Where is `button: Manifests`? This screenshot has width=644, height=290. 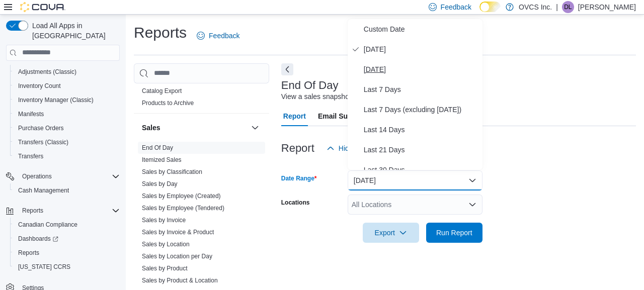
button: Manifests is located at coordinates (67, 114).